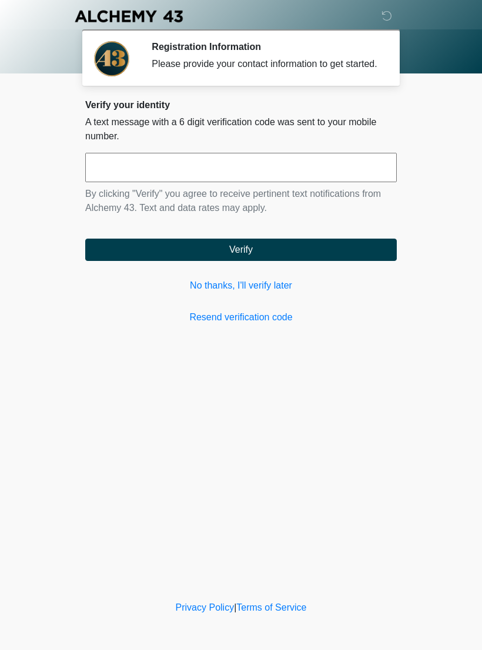 The width and height of the screenshot is (482, 650). Describe the element at coordinates (271, 607) in the screenshot. I see `a: Terms of Service` at that location.